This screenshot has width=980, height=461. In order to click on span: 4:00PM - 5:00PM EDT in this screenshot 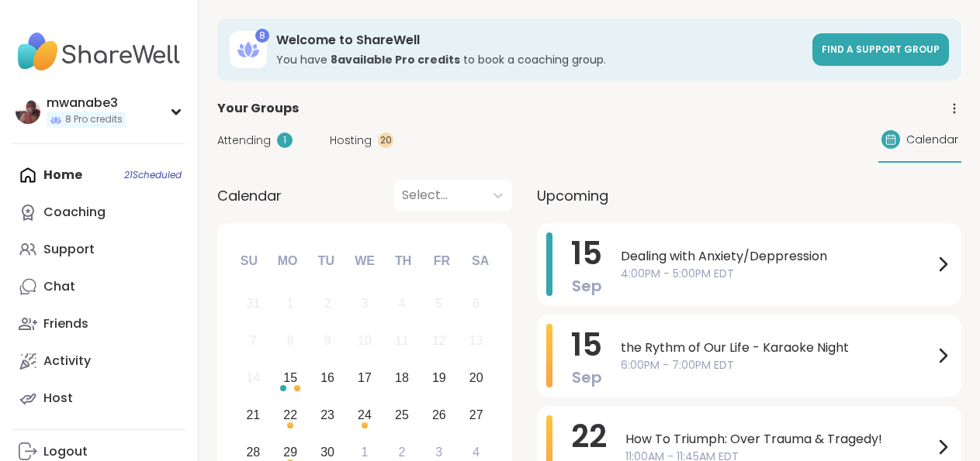, I will do `click(777, 273)`.